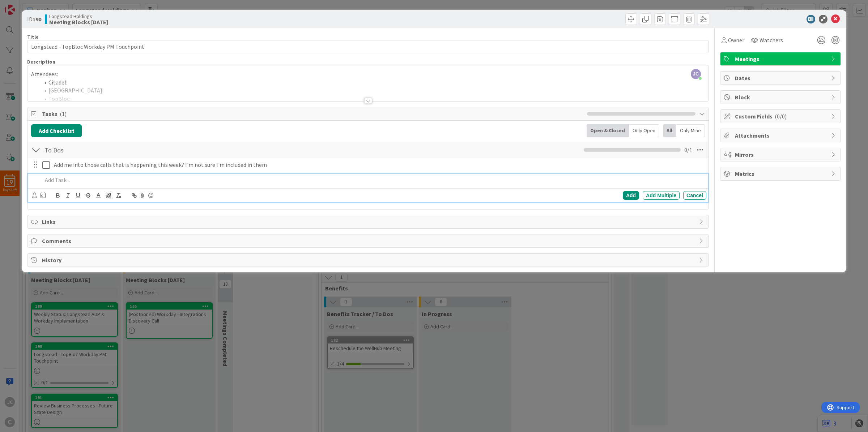 This screenshot has width=868, height=432. What do you see at coordinates (78, 16) in the screenshot?
I see `span: Longstead Holdings` at bounding box center [78, 16].